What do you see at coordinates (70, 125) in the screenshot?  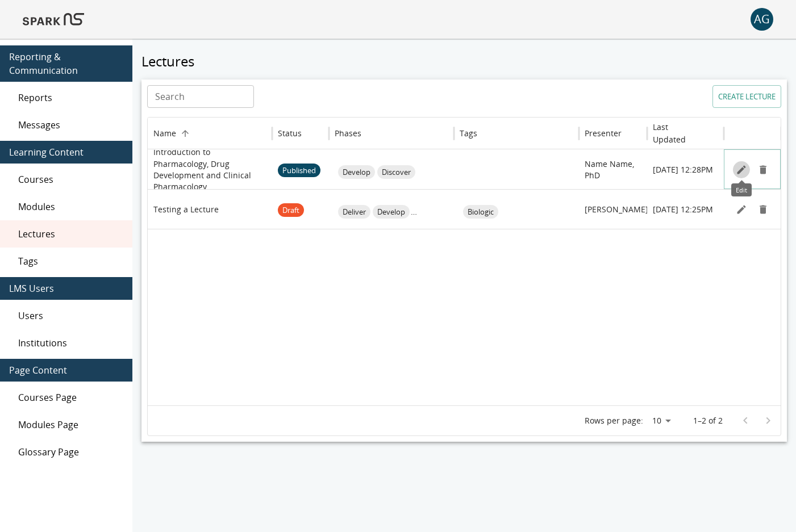 I see `span: Messages` at bounding box center [70, 125].